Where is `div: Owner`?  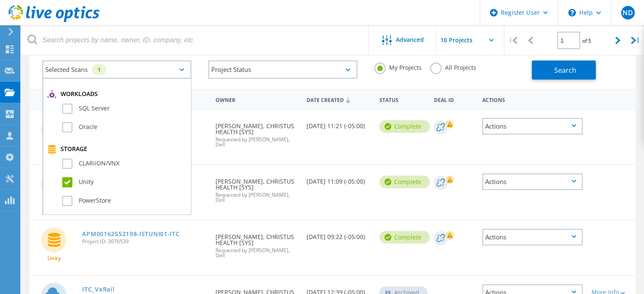
div: Owner is located at coordinates (257, 99).